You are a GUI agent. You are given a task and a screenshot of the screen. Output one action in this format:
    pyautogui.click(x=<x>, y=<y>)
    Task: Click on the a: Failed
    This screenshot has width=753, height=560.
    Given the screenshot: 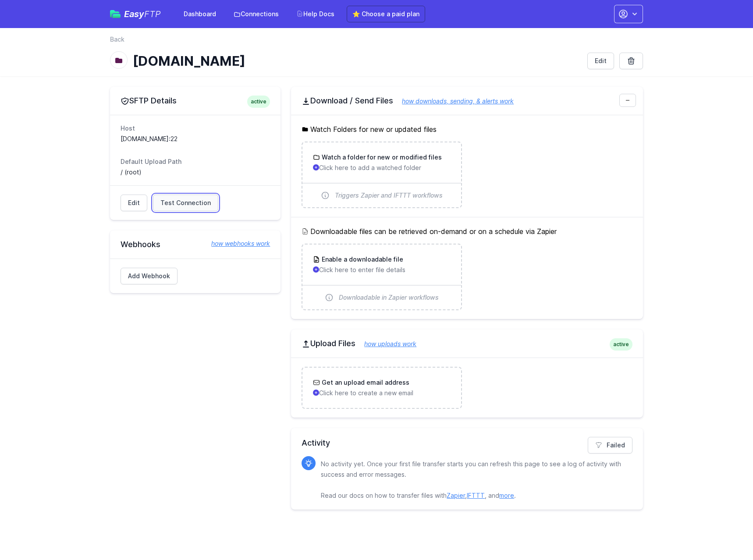 What is the action you would take?
    pyautogui.click(x=610, y=445)
    